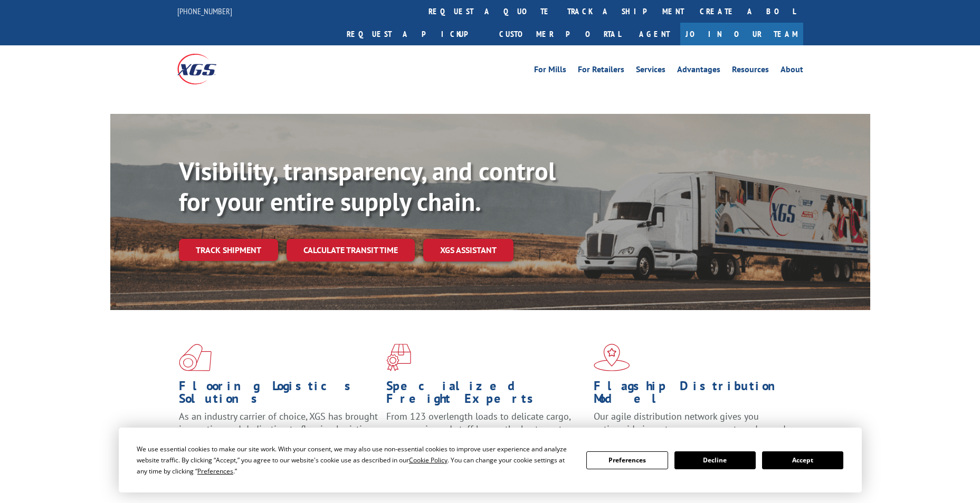  Describe the element at coordinates (791, 71) in the screenshot. I see `a: About` at that location.